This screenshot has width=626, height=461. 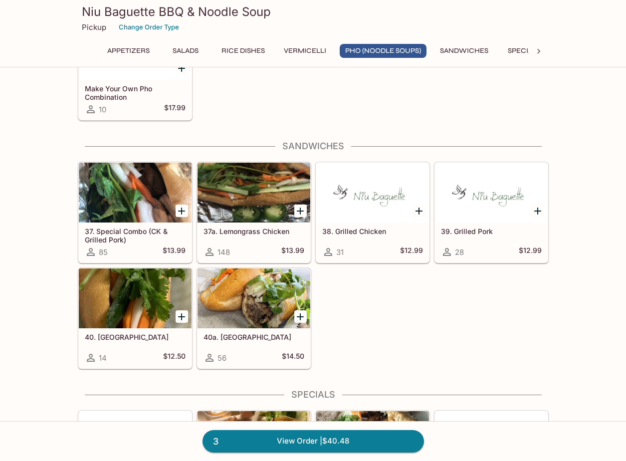 I want to click on span: 56, so click(x=222, y=357).